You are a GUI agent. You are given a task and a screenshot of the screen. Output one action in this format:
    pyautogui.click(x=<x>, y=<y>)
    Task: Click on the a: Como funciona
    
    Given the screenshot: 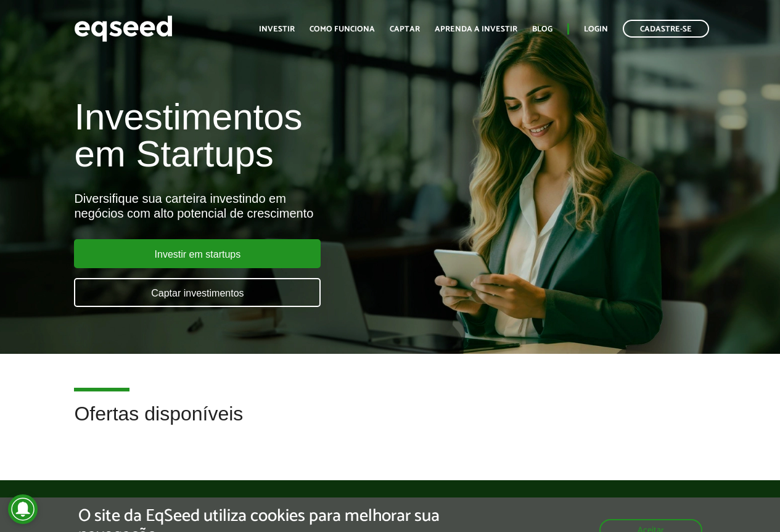 What is the action you would take?
    pyautogui.click(x=342, y=29)
    